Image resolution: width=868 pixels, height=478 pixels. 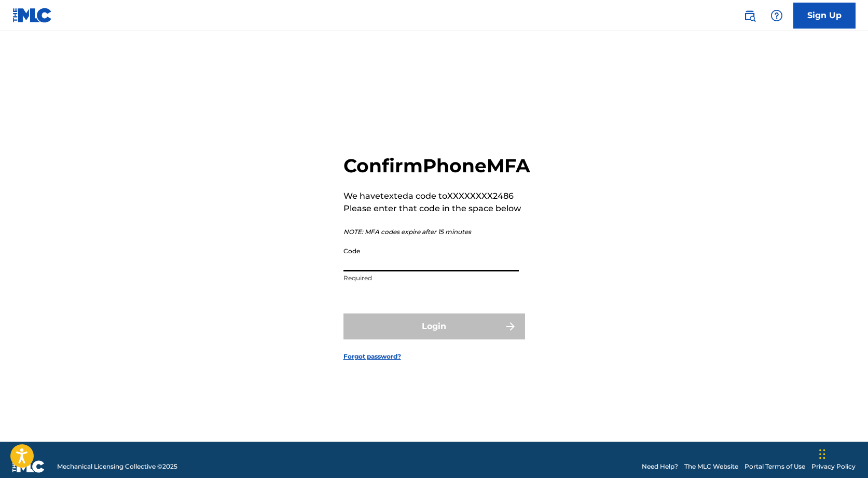 I want to click on a: Portal Terms of Use, so click(x=775, y=466).